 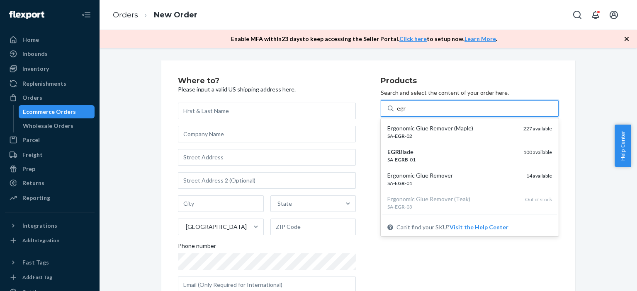 I want to click on span: Phone number, so click(x=197, y=248).